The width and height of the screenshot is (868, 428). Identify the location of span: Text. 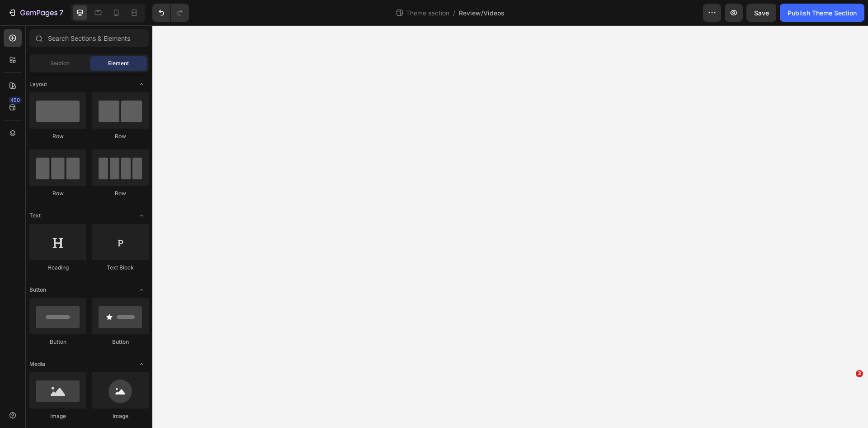
(35, 215).